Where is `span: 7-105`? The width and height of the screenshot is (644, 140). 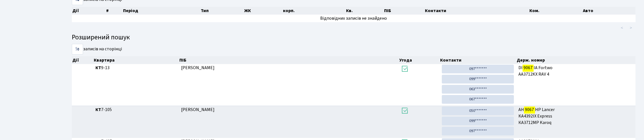 span: 7-105 is located at coordinates (136, 109).